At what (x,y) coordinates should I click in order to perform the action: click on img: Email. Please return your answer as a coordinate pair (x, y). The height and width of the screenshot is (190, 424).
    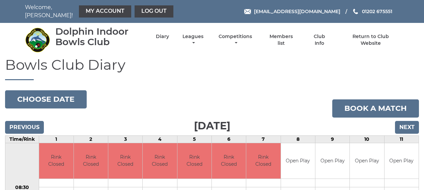
    Looking at the image, I should click on (248, 11).